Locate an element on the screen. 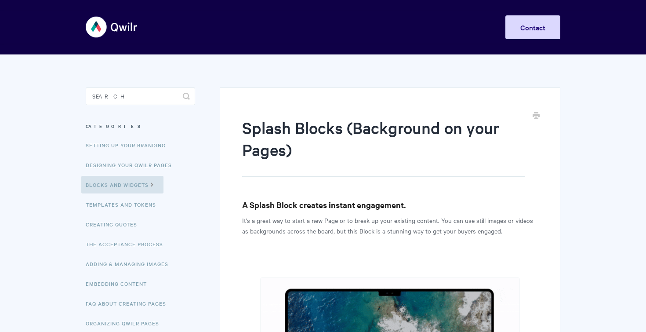 Image resolution: width=646 pixels, height=332 pixels. input: Search is located at coordinates (140, 96).